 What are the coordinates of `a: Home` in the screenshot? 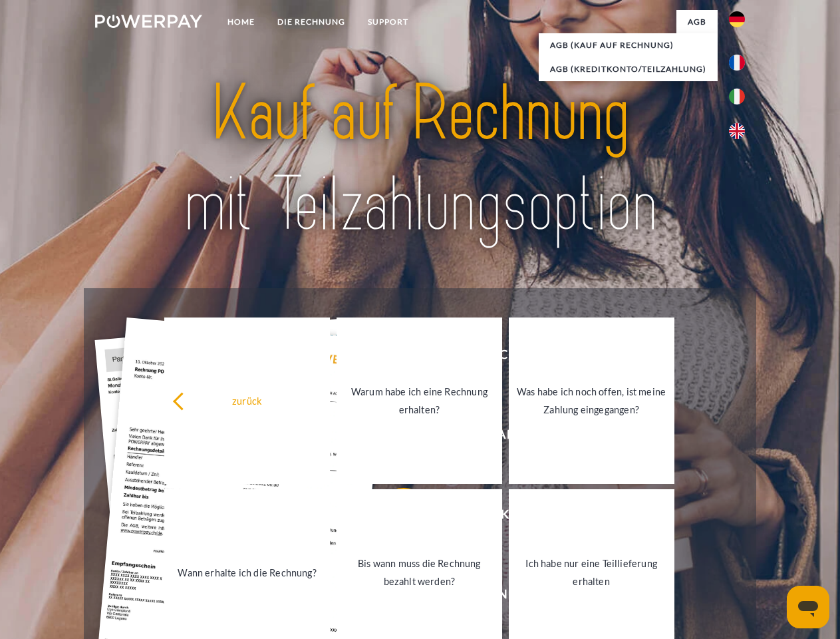 It's located at (241, 22).